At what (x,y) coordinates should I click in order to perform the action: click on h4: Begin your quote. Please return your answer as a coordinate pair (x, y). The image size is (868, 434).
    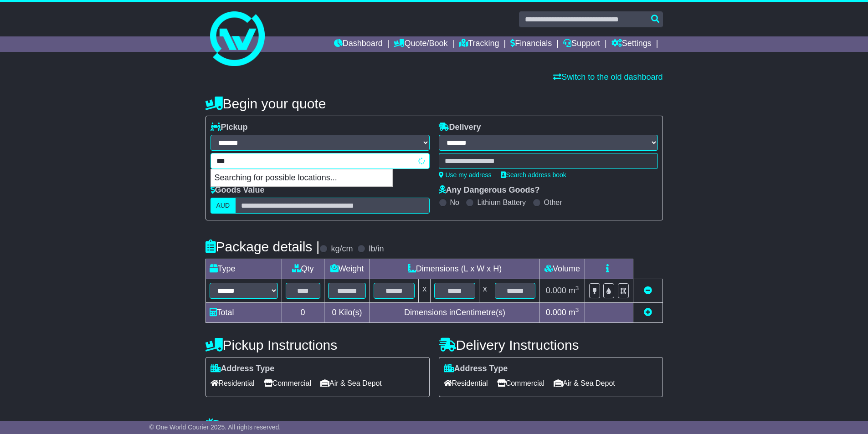
    Looking at the image, I should click on (434, 103).